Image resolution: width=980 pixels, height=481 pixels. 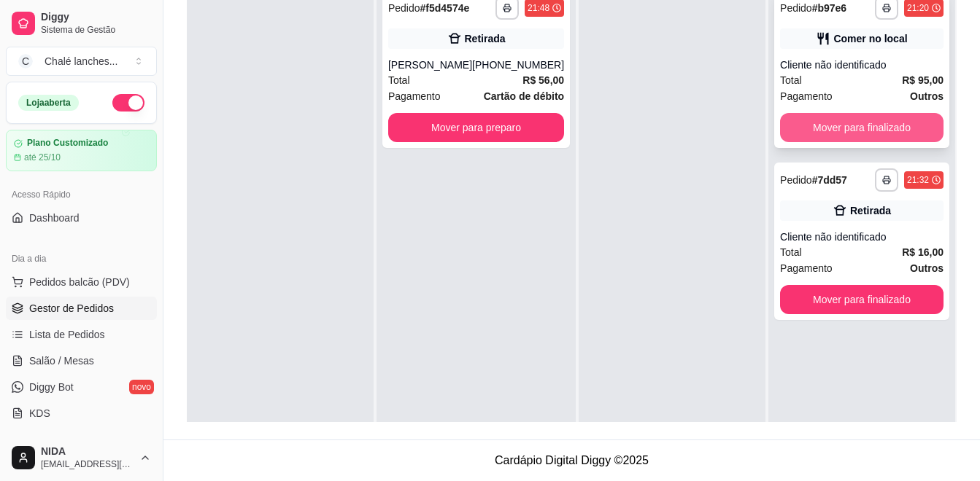 I want to click on div: Chalé lanches ..., so click(x=81, y=61).